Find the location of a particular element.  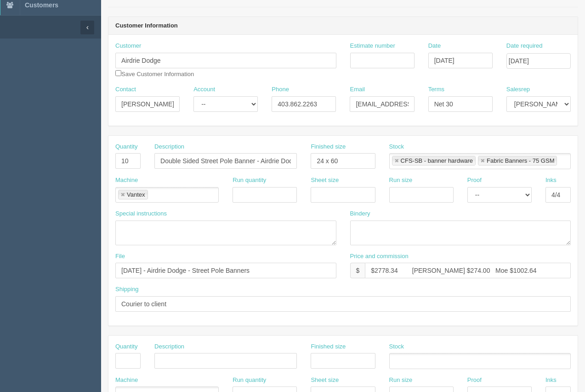

label: Bindery is located at coordinates (360, 214).